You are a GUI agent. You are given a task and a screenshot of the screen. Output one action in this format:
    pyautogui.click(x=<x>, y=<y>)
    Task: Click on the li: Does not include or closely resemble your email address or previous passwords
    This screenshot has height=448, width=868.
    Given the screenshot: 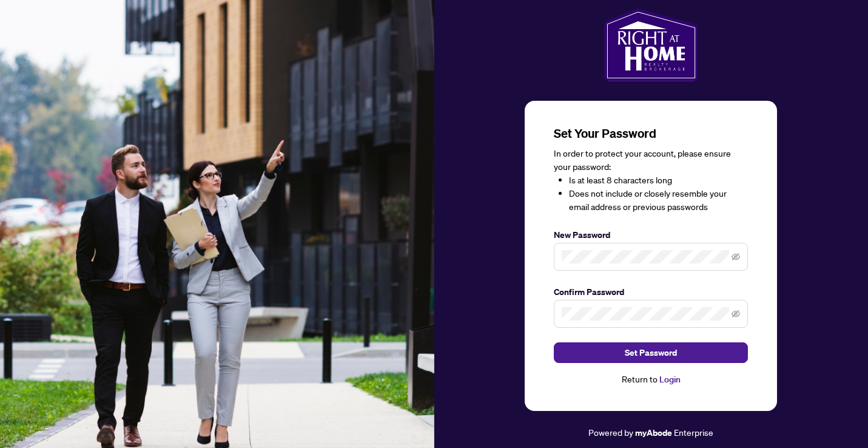 What is the action you would take?
    pyautogui.click(x=658, y=201)
    